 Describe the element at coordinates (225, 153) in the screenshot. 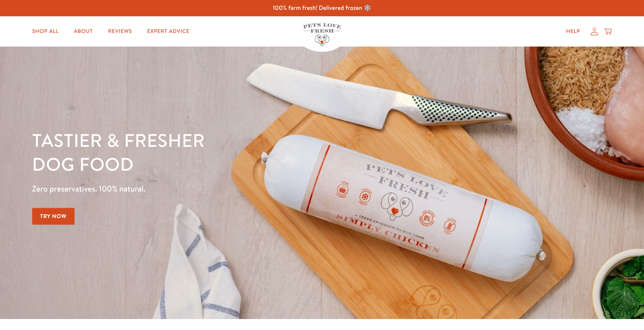

I see `h1: Tastier & fresher dog food` at that location.